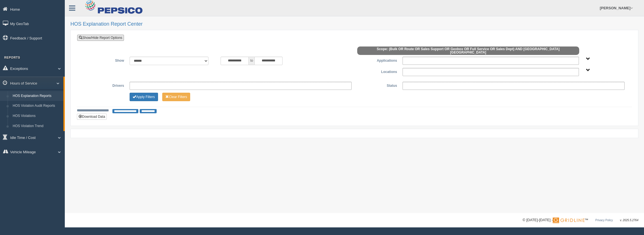 The image size is (644, 235). What do you see at coordinates (100, 38) in the screenshot?
I see `a: Show/Hide Report Options` at bounding box center [100, 38].